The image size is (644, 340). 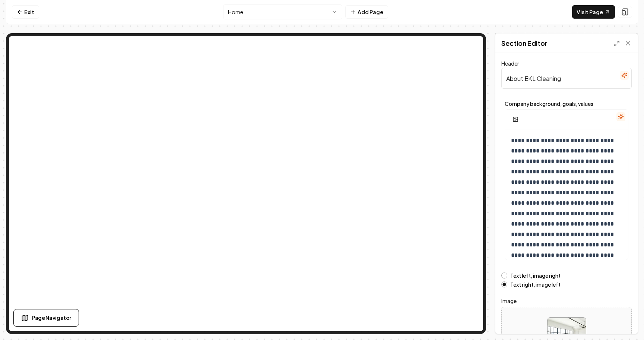 I want to click on a: Exit, so click(x=25, y=12).